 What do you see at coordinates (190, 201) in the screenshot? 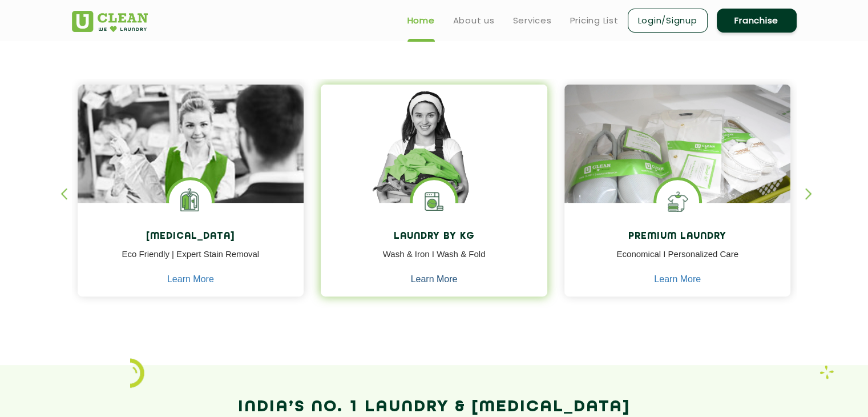
I see `img: Laundry Services near me` at bounding box center [190, 201].